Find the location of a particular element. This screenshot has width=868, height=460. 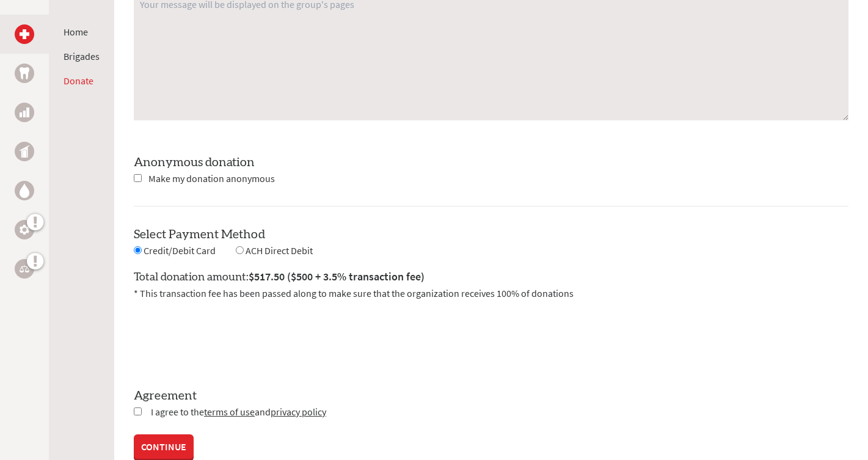

label: Anonymous donation is located at coordinates (195, 163).